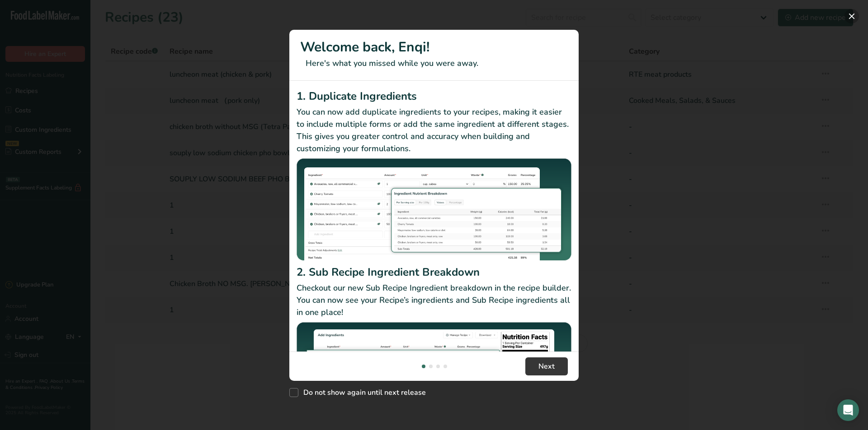  Describe the element at coordinates (848, 411) in the screenshot. I see `div: Open Intercom Messenger` at that location.